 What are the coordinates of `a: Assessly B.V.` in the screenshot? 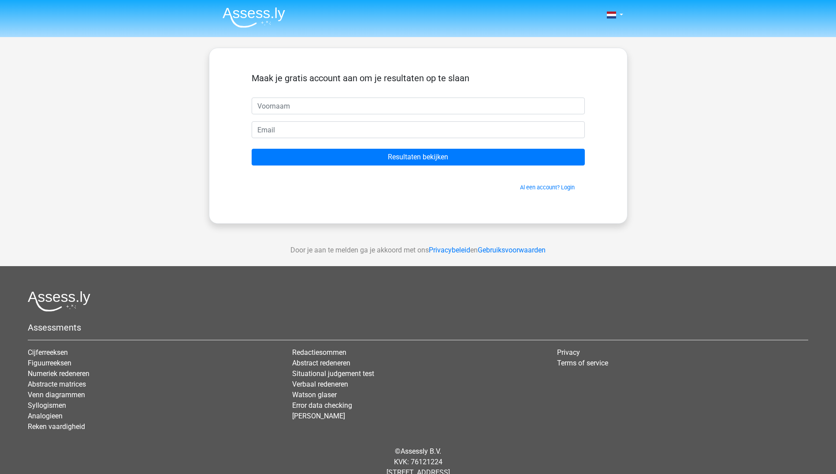 It's located at (421, 451).